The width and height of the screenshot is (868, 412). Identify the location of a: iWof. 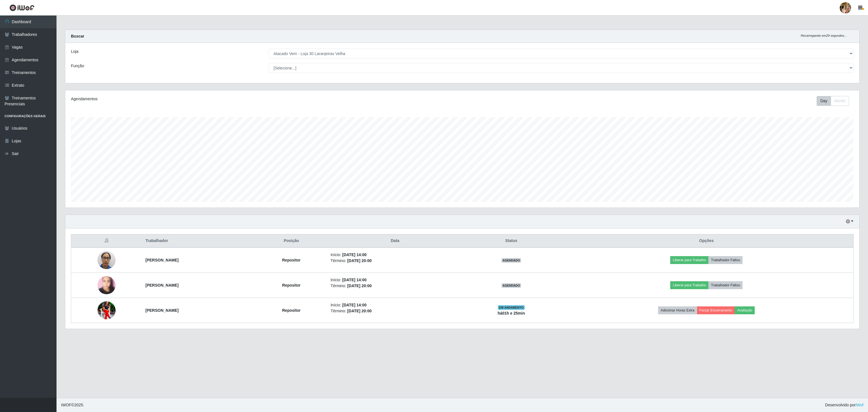
(860, 405).